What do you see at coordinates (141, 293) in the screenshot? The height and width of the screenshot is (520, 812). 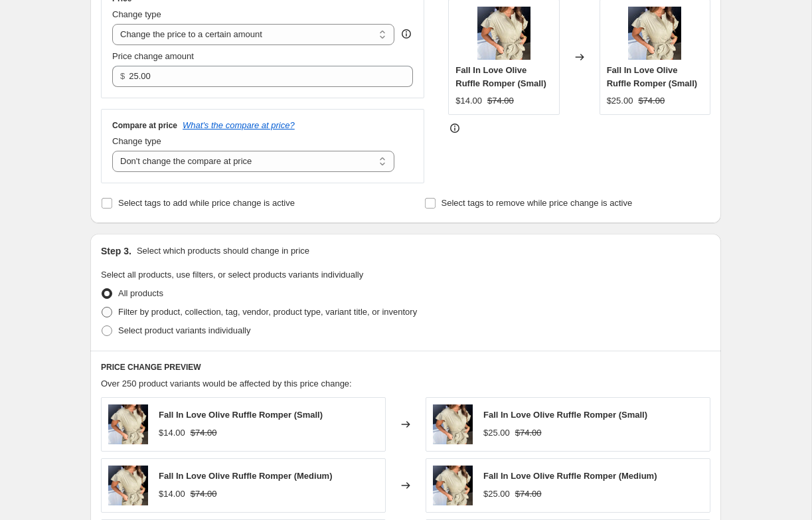 I see `span: All products` at bounding box center [141, 293].